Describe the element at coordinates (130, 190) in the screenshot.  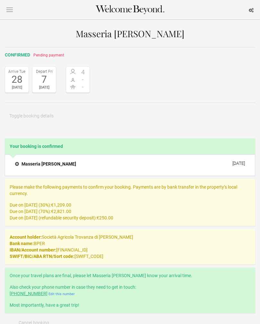
I see `p: Please make the following payments to confirm your booking. Payments are by bank transfer in the ...` at that location.